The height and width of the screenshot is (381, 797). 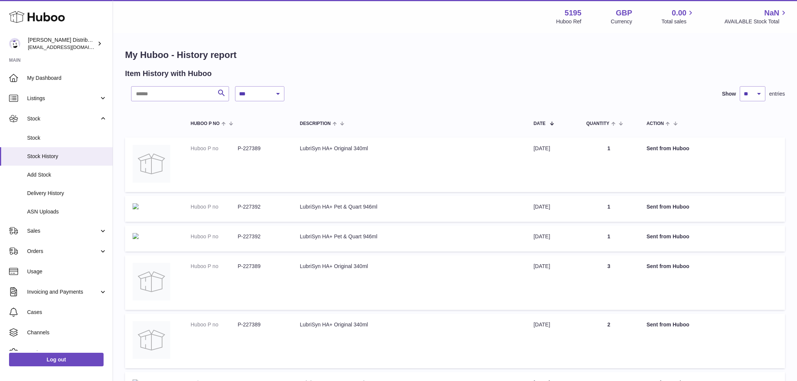 I want to click on span: AVAILABLE Stock Total, so click(x=756, y=21).